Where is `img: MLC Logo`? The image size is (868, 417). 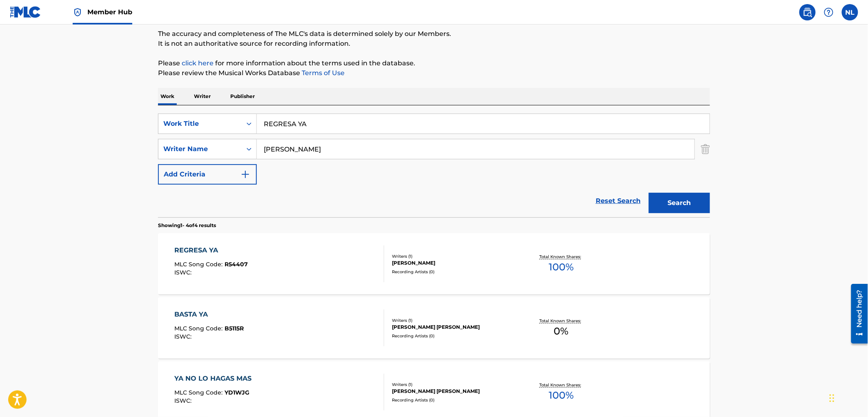 img: MLC Logo is located at coordinates (26, 12).